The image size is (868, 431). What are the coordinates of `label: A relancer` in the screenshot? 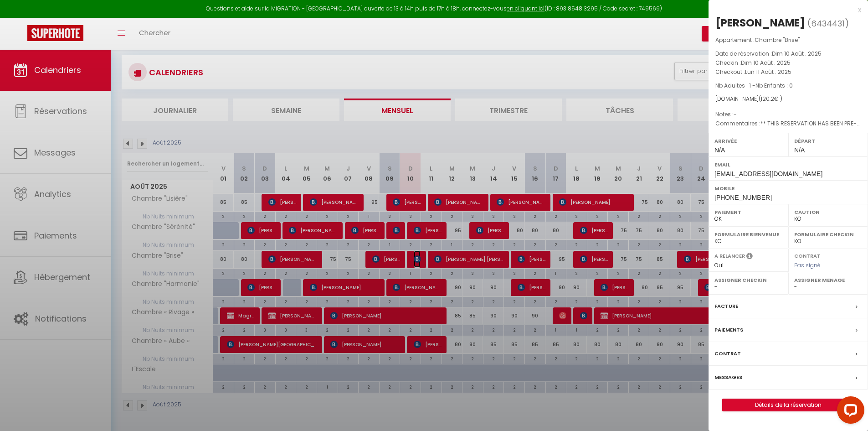 It's located at (729, 256).